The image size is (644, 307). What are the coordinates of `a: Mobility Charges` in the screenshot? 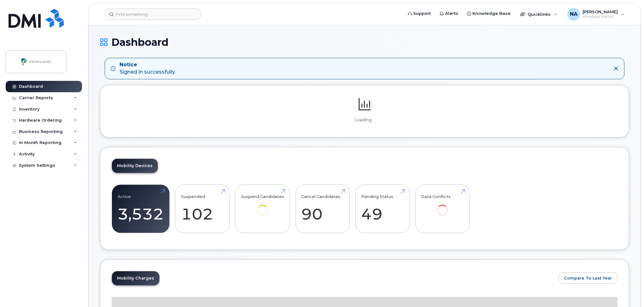 It's located at (135, 278).